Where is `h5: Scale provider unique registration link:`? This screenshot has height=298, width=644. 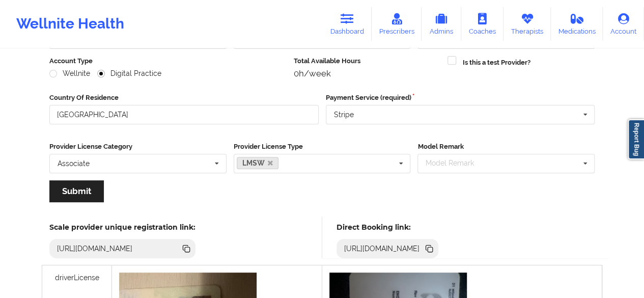
h5: Scale provider unique registration link: is located at coordinates (122, 227).